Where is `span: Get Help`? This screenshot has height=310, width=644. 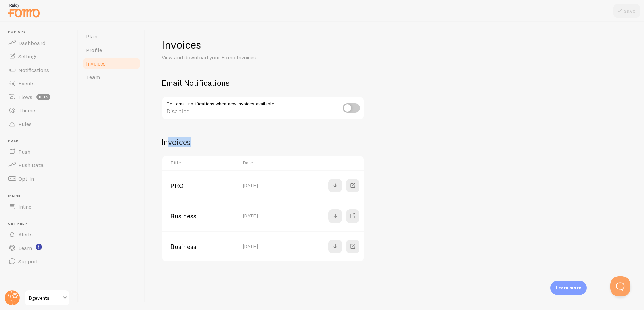
span: Get Help is located at coordinates (41, 224).